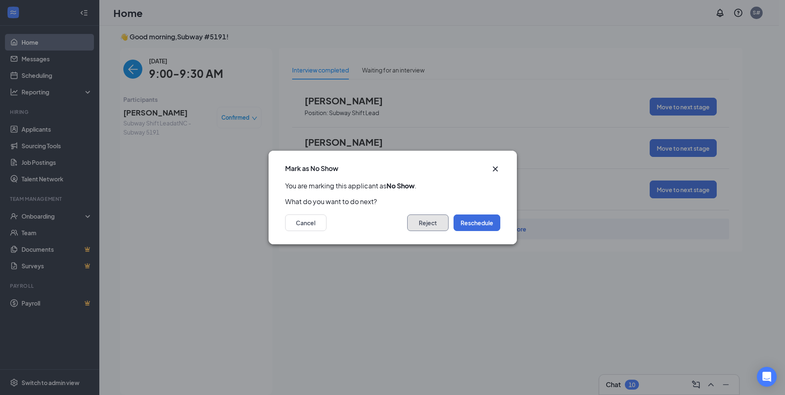  Describe the element at coordinates (767, 377) in the screenshot. I see `div: Open Intercom Messenger` at that location.